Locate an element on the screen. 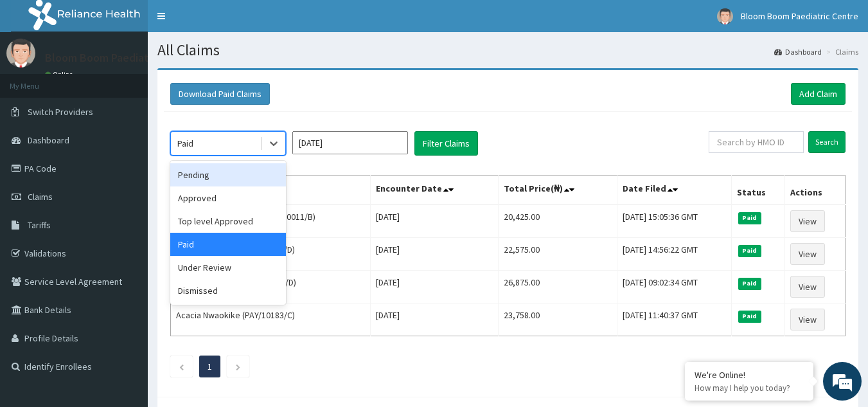 The height and width of the screenshot is (407, 868). div: We're Online! is located at coordinates (749, 375).